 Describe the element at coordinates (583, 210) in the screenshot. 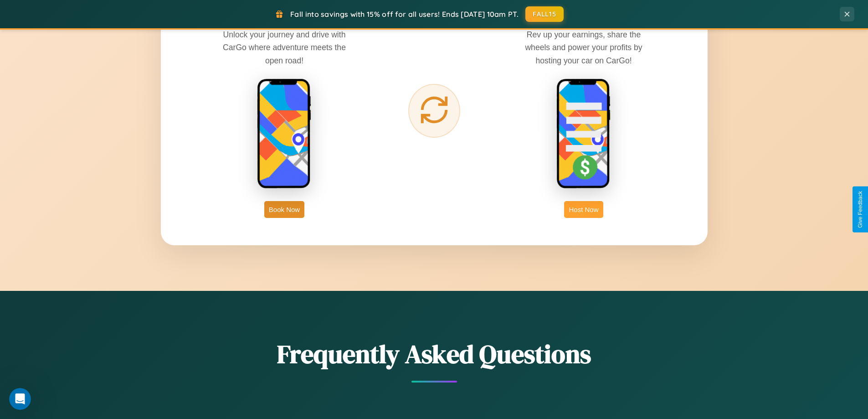

I see `button: Host Now` at that location.